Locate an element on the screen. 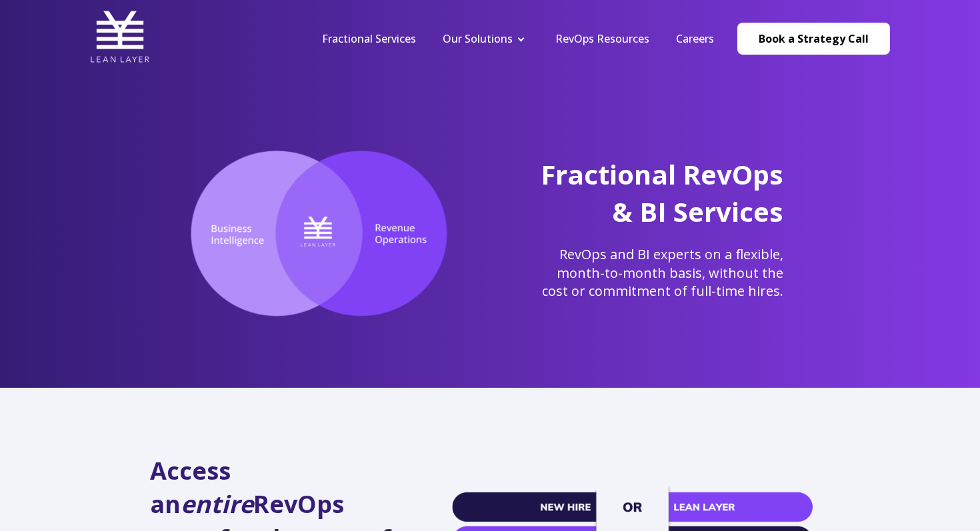 The width and height of the screenshot is (980, 531). a: RevOps Resources is located at coordinates (602, 39).